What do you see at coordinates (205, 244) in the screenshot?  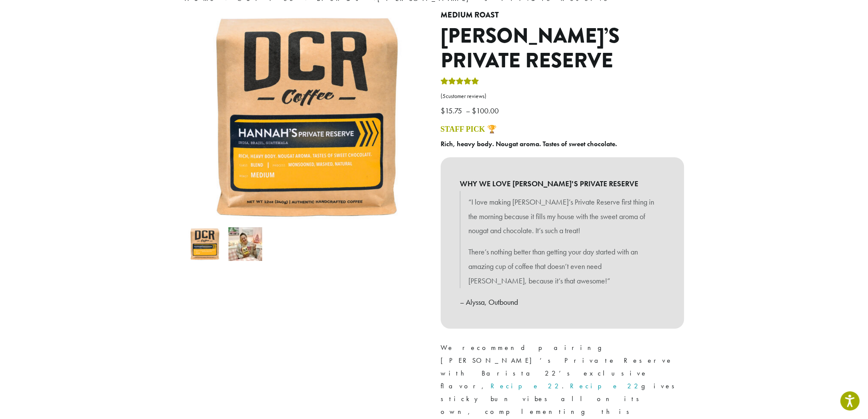 I see `img: Hannah's Private Reserve` at bounding box center [205, 244].